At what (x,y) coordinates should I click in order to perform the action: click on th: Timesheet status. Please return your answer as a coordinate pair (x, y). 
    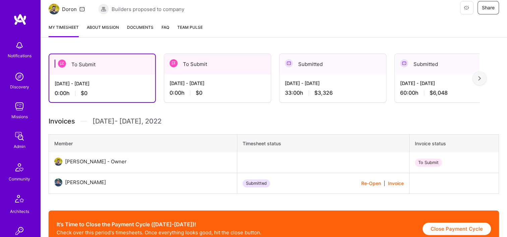
    Looking at the image, I should click on (323, 144).